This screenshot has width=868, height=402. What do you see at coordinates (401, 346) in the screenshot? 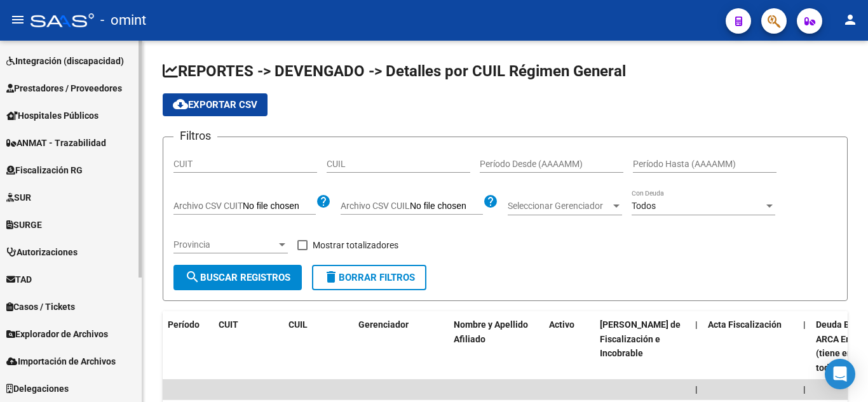
I see `datatable-header-cell: Gerenciador` at bounding box center [401, 346].